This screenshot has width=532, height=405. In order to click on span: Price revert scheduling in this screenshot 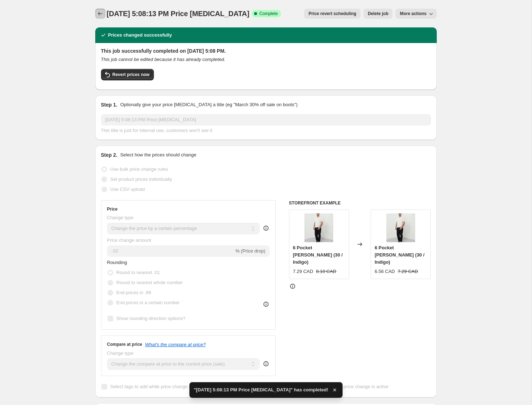, I will do `click(332, 14)`.